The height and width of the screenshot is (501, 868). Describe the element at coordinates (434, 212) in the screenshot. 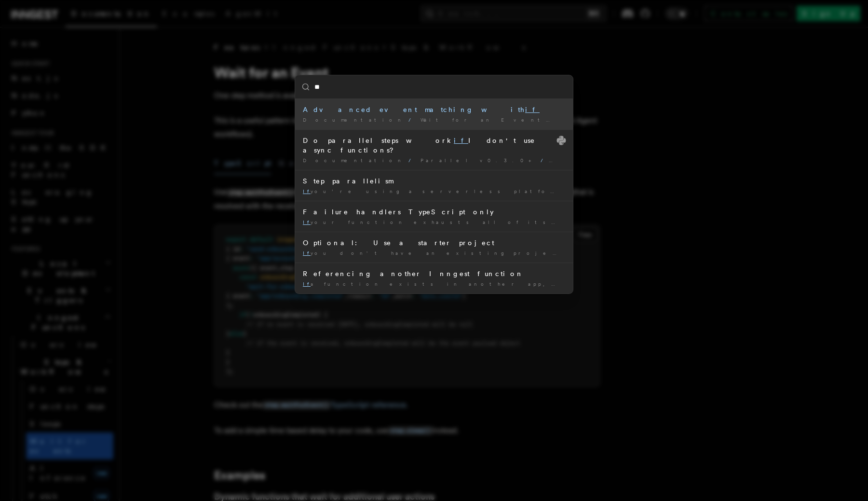

I see `div: Failure handlers TypeScript only` at that location.